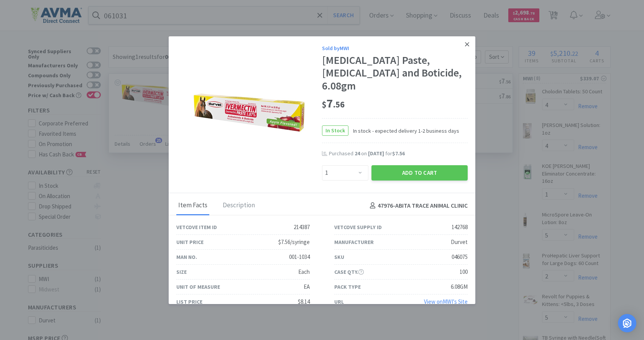  I want to click on div: Unit Price, so click(189, 242).